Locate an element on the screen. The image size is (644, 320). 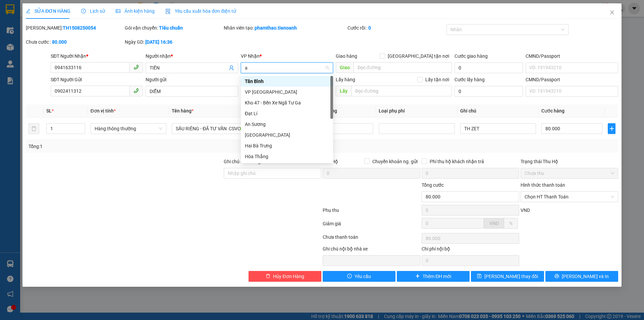
span: Lịch sử is located at coordinates (93, 11).